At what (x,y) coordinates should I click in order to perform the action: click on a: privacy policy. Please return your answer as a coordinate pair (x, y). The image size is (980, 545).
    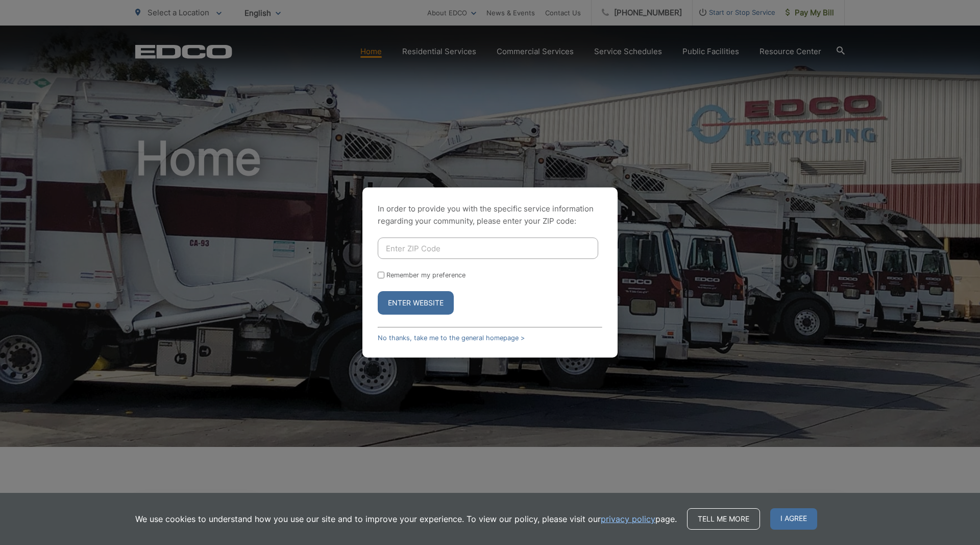
    Looking at the image, I should click on (627, 519).